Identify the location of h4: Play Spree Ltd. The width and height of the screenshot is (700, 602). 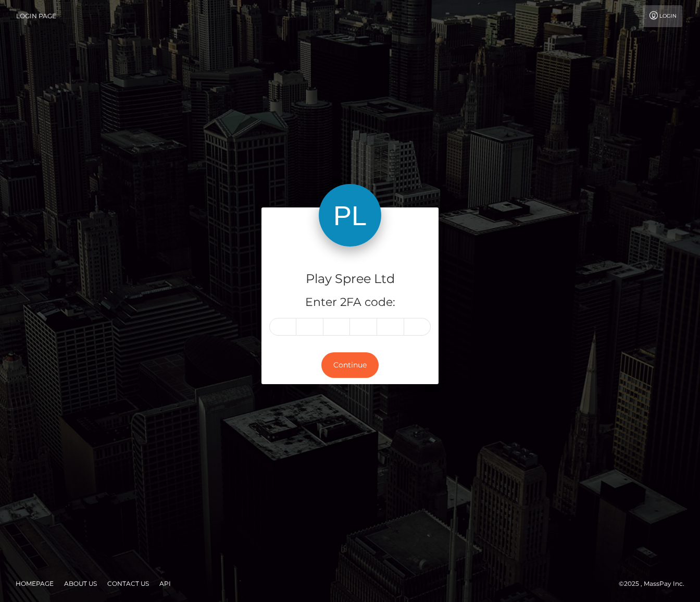
(350, 279).